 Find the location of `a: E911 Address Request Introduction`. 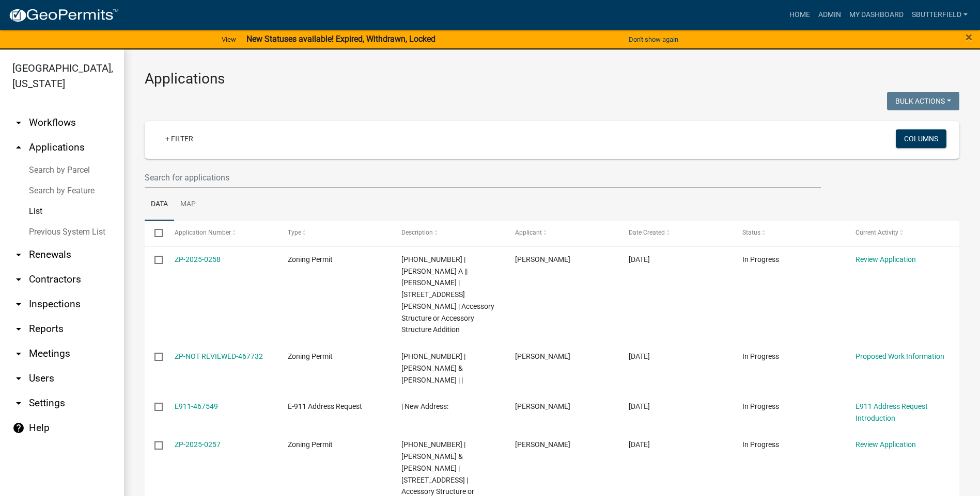

a: E911 Address Request Introduction is located at coordinates (891, 412).